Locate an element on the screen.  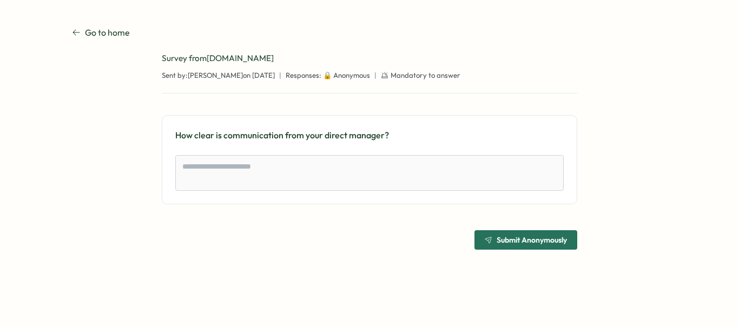
button: Submit Anonymously is located at coordinates (526, 240).